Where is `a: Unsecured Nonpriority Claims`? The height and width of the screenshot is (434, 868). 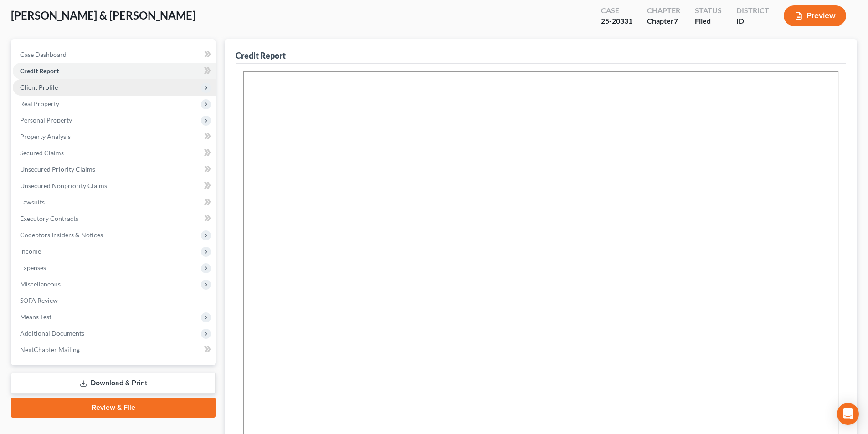 a: Unsecured Nonpriority Claims is located at coordinates (114, 186).